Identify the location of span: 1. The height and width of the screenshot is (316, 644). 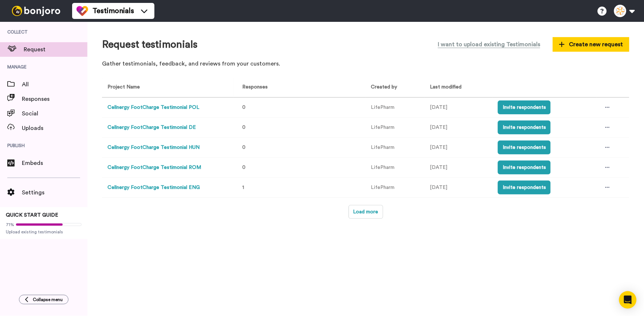
(243, 188).